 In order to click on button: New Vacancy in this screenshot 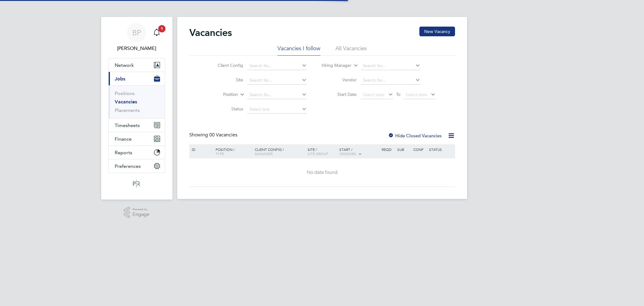, I will do `click(437, 31)`.